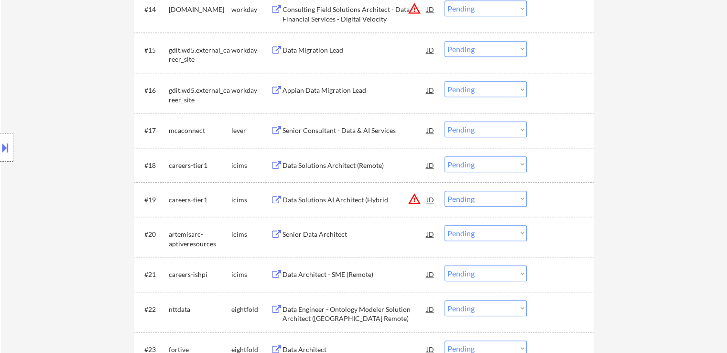 This screenshot has width=727, height=353. I want to click on div: #21, so click(152, 274).